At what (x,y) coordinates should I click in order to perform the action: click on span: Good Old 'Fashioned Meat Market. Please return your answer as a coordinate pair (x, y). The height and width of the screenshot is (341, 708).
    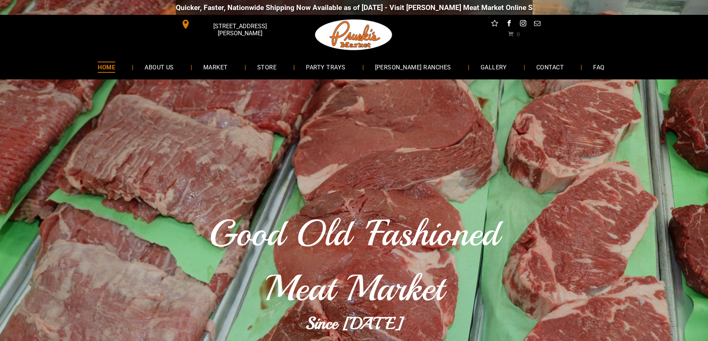
    Looking at the image, I should click on (354, 261).